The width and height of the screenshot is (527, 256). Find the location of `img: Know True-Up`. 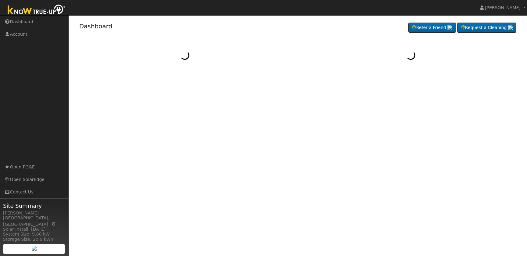

img: Know True-Up is located at coordinates (37, 10).